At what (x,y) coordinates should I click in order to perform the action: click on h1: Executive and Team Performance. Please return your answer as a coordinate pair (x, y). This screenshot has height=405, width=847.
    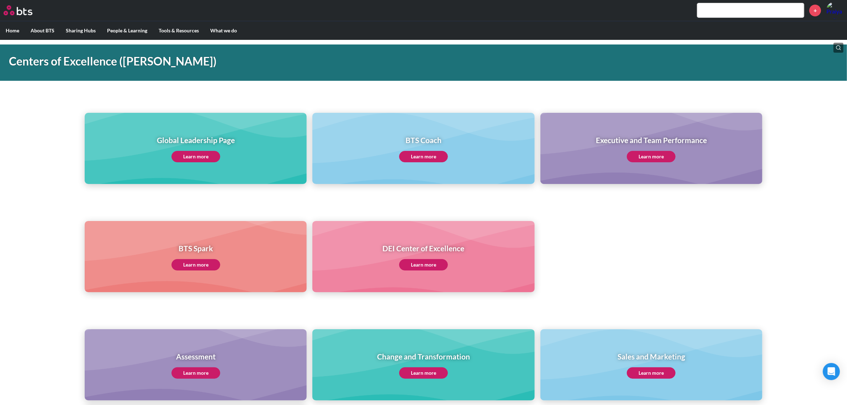
    Looking at the image, I should click on (651, 140).